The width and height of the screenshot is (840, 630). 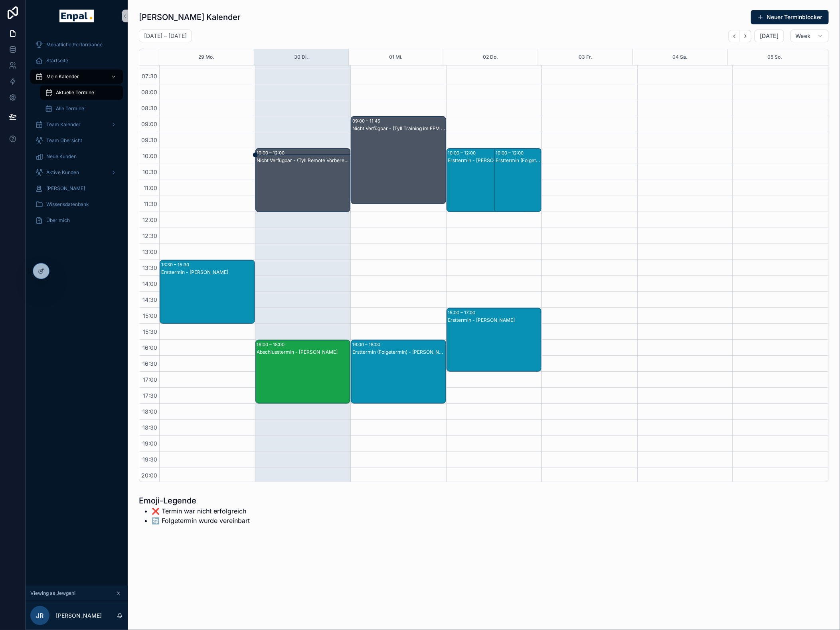 What do you see at coordinates (150, 316) in the screenshot?
I see `span: 15:00` at bounding box center [150, 316].